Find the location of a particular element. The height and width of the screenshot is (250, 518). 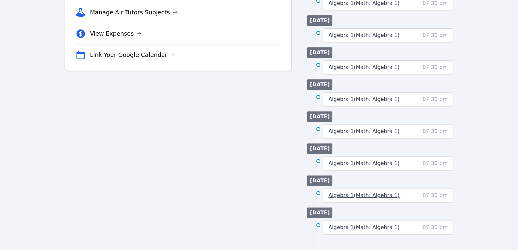

a: View Expenses is located at coordinates (116, 34).